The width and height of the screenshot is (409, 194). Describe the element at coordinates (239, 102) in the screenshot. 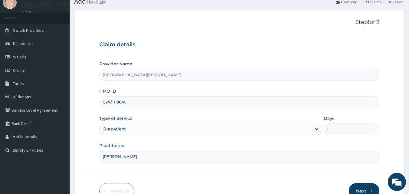

I see `input: Enter HMO ID` at that location.